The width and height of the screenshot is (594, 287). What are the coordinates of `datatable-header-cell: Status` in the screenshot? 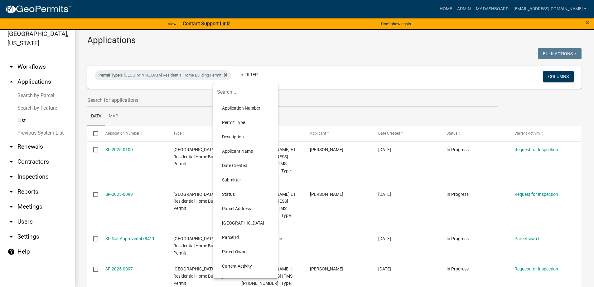 It's located at (474, 133).